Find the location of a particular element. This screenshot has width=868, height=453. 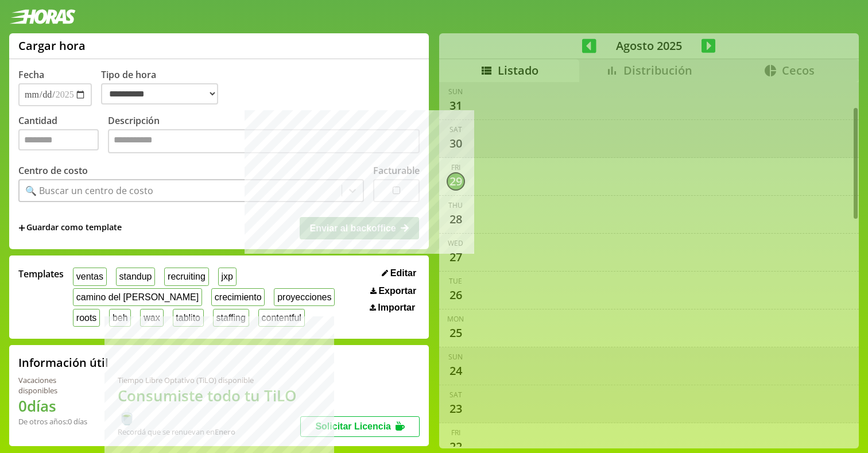

button: jxp is located at coordinates (227, 276).